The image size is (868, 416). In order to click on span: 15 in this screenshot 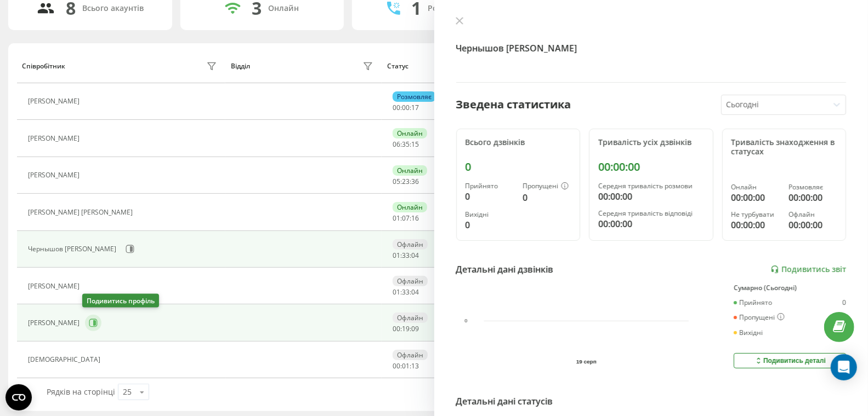, I will do `click(415, 144)`.